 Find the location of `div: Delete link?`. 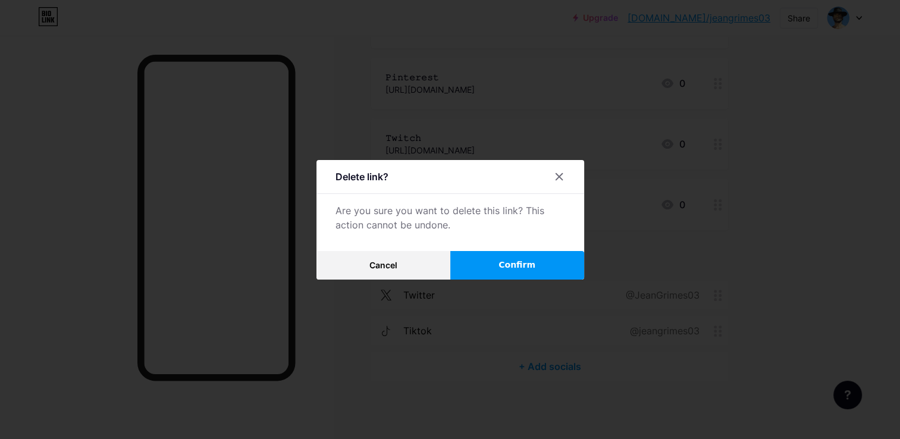

div: Delete link? is located at coordinates (362, 177).